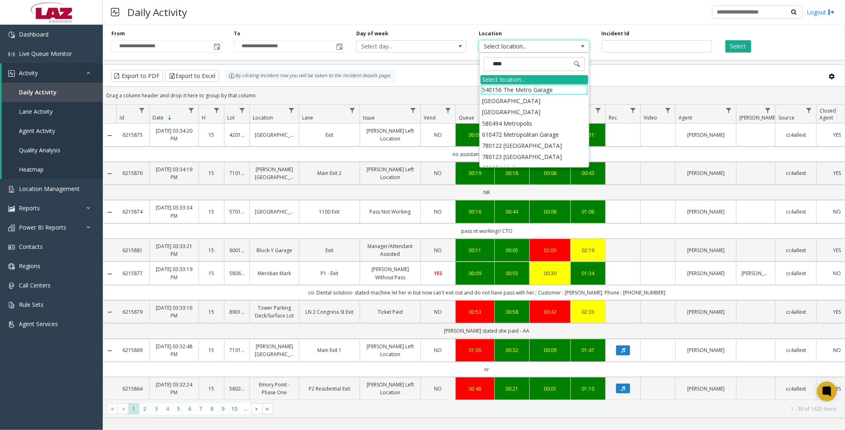 Image resolution: width=845 pixels, height=430 pixels. What do you see at coordinates (550, 273) in the screenshot?
I see `div: 00:30` at bounding box center [550, 273].